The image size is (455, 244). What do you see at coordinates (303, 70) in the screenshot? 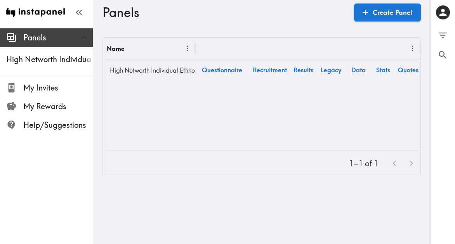
I see `a: Results` at bounding box center [303, 70].